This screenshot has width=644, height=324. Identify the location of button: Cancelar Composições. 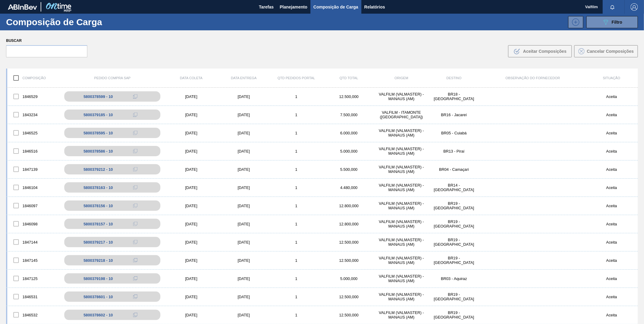
(606, 51).